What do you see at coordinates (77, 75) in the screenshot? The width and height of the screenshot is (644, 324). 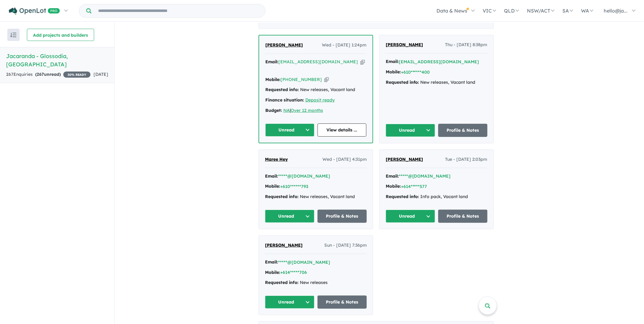 I see `span: 30 % READY` at bounding box center [77, 75].